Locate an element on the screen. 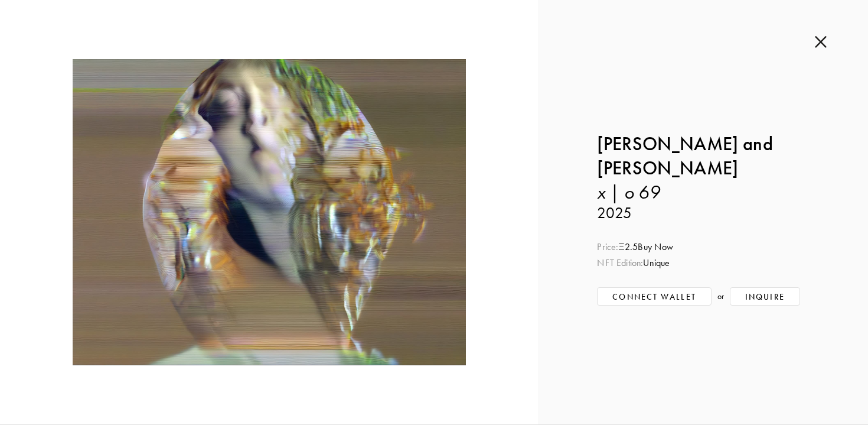 The width and height of the screenshot is (868, 425). span: Ξ is located at coordinates (621, 246).